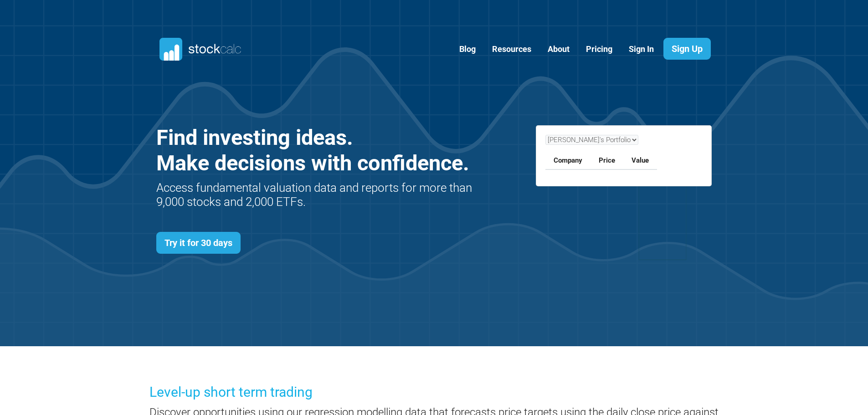 Image resolution: width=868 pixels, height=415 pixels. Describe the element at coordinates (315, 151) in the screenshot. I see `h1: Find investing ideas. Make decisions with confidence.` at that location.